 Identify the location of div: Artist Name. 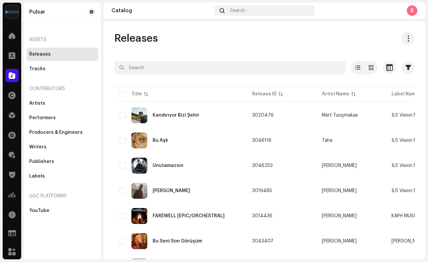
(335, 94).